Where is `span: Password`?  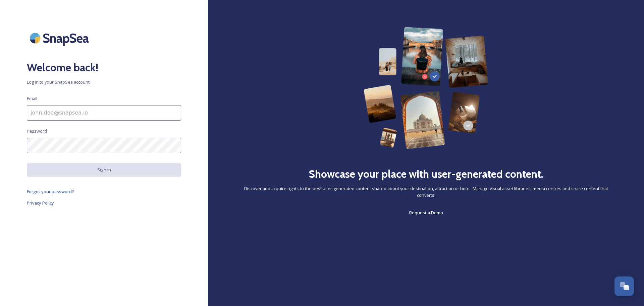
span: Password is located at coordinates (37, 131).